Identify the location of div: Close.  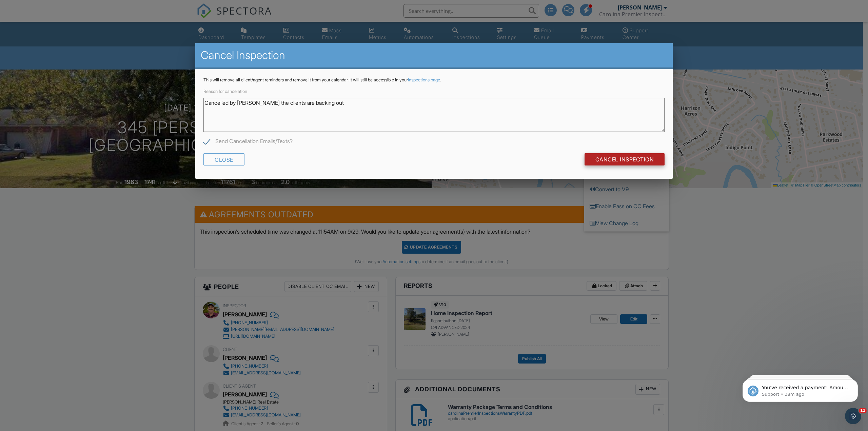
(224, 159).